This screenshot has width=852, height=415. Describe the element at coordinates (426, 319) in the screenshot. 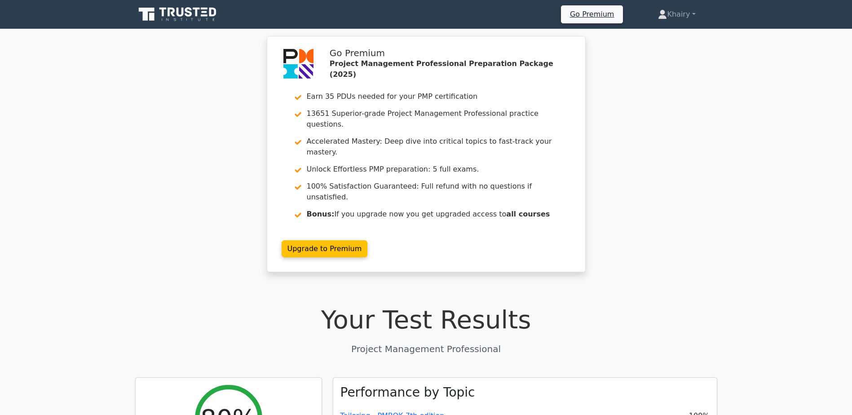

I see `h1: Your Test Results` at that location.